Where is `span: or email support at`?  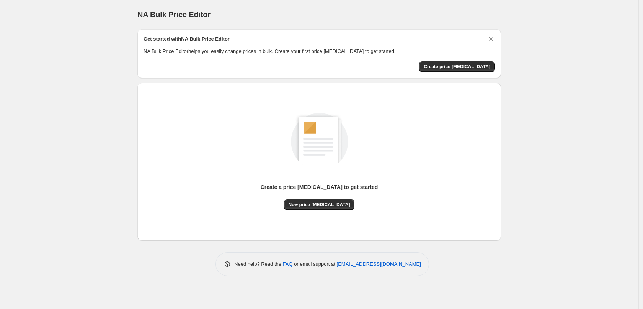
span: or email support at is located at coordinates (315, 263).